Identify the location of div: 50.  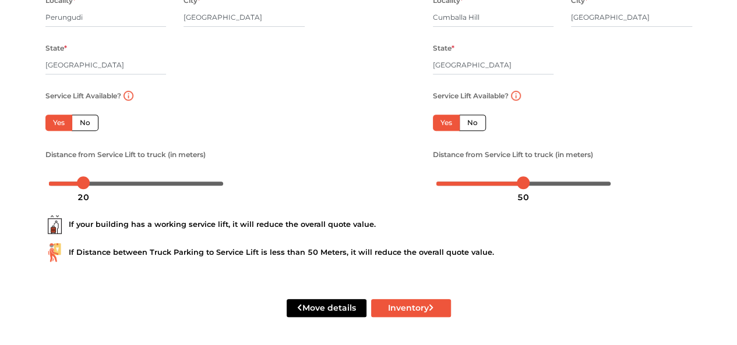
(523, 197).